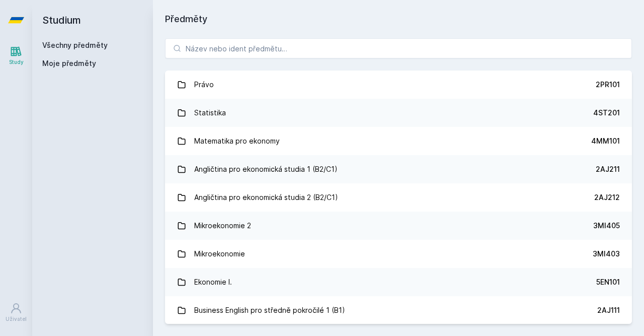  Describe the element at coordinates (399, 141) in the screenshot. I see `a: Matematika pro ekonomy 4MM101` at that location.